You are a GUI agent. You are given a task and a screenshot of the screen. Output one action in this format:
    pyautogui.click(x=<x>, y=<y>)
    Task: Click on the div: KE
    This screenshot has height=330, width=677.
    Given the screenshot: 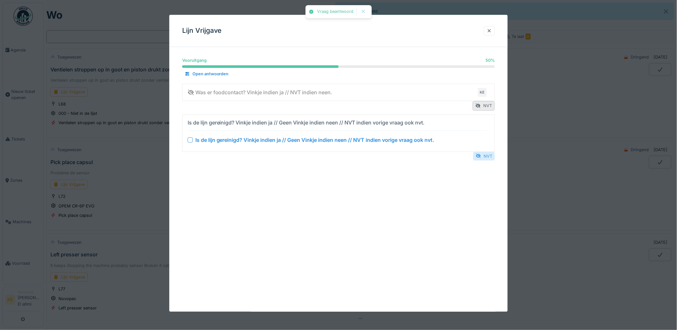 What is the action you would take?
    pyautogui.click(x=483, y=92)
    